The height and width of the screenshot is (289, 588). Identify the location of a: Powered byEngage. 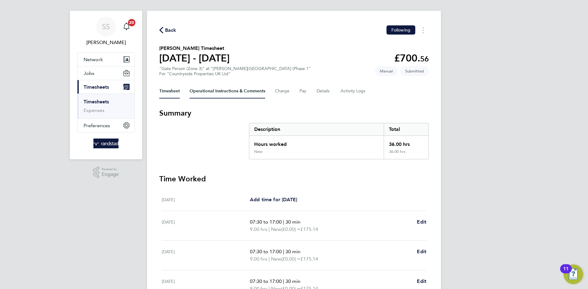
(106, 173).